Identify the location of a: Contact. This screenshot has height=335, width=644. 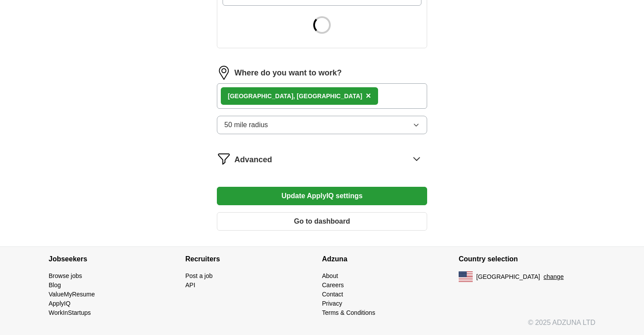
(333, 294).